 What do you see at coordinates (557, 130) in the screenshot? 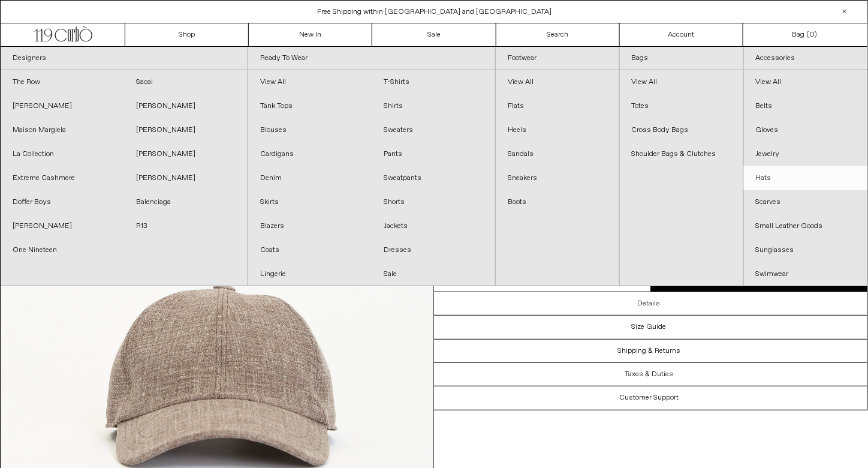
I see `a: Heels` at bounding box center [557, 130].